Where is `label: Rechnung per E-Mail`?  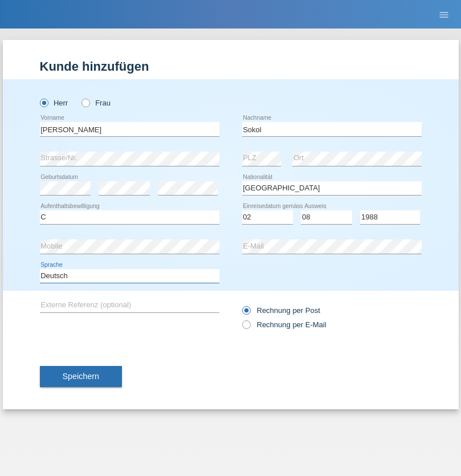
label: Rechnung per E-Mail is located at coordinates (284, 325).